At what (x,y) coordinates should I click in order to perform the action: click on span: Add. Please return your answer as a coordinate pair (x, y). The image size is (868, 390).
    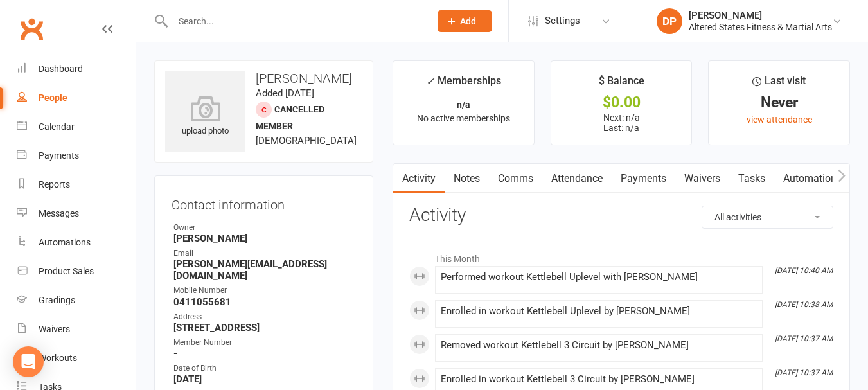
    Looking at the image, I should click on (468, 21).